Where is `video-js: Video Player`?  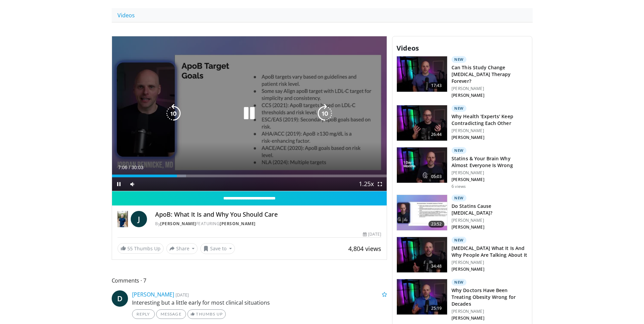 video-js: Video Player is located at coordinates (250, 114).